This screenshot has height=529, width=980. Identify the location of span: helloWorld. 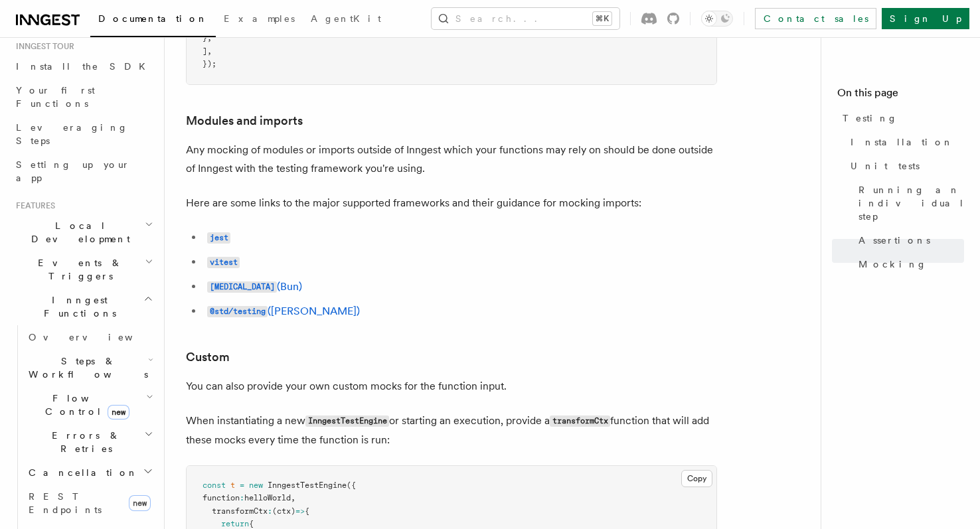
(268, 498).